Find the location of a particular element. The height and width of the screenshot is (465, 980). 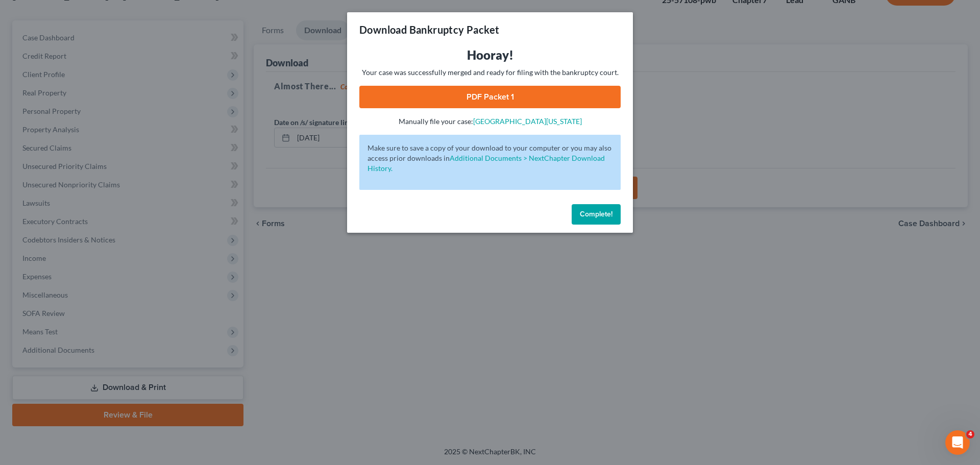

button: Complete! is located at coordinates (596, 215).